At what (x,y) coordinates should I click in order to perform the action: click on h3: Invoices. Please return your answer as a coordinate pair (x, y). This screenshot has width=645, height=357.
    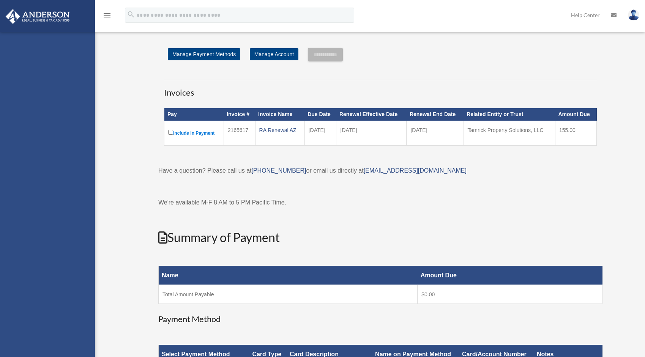
    Looking at the image, I should click on (380, 89).